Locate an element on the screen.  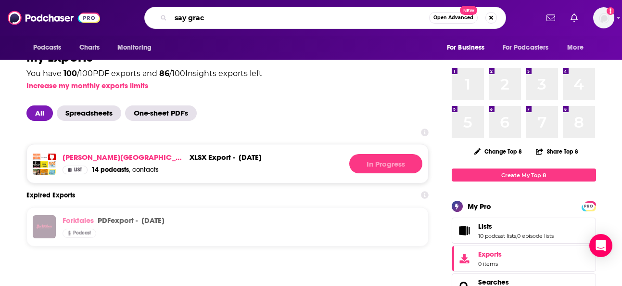
button: Spreadsheets is located at coordinates (91, 113).